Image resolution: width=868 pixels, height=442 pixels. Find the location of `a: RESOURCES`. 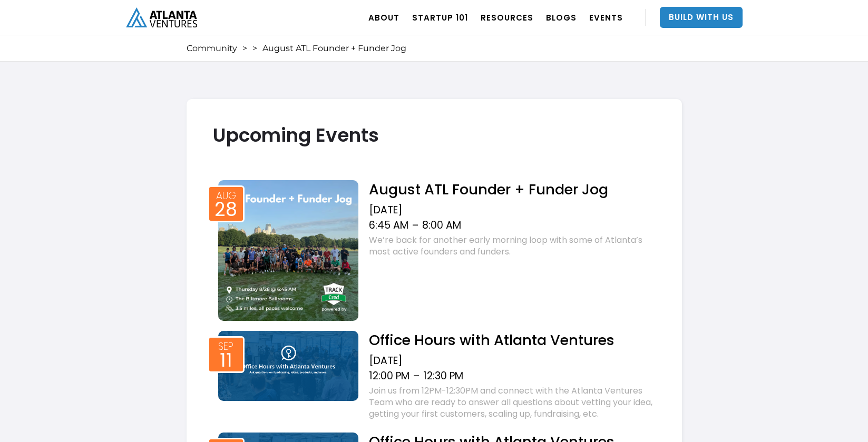

a: RESOURCES is located at coordinates (507, 18).